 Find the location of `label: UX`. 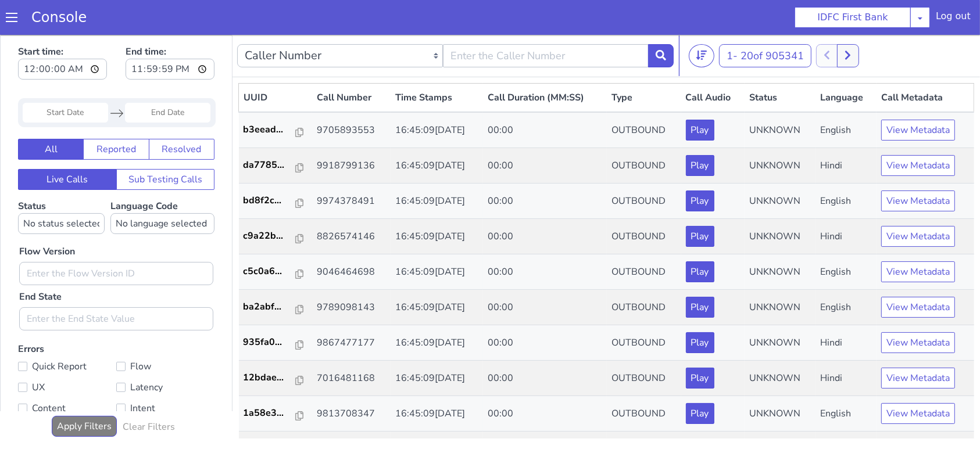

label: UX is located at coordinates (67, 353).